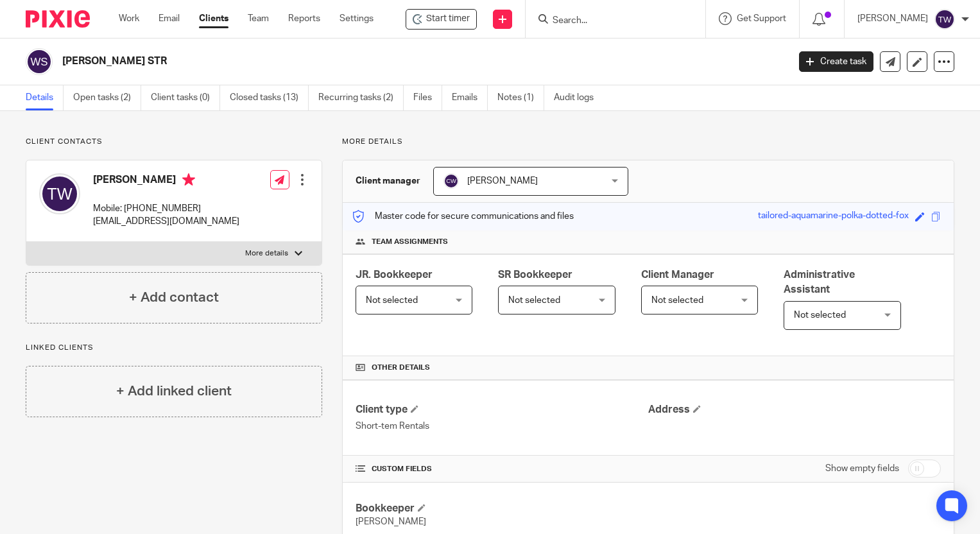 The width and height of the screenshot is (980, 534). What do you see at coordinates (361, 98) in the screenshot?
I see `a: Recurring tasks (2)` at bounding box center [361, 98].